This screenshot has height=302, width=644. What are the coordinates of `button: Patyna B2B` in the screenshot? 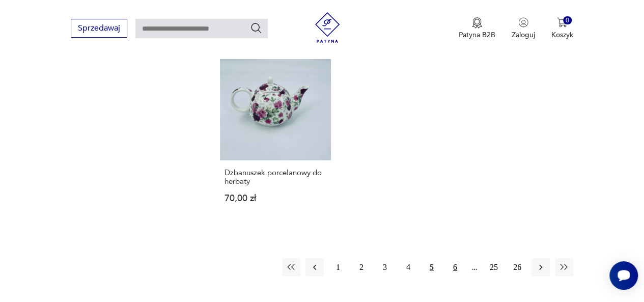 It's located at (477, 29).